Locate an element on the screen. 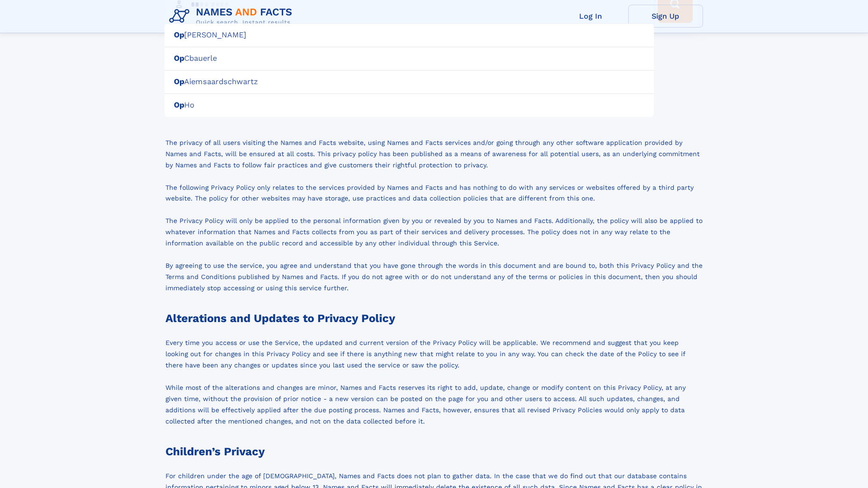 The height and width of the screenshot is (488, 868). img: Logo Names and Facts is located at coordinates (233, 16).